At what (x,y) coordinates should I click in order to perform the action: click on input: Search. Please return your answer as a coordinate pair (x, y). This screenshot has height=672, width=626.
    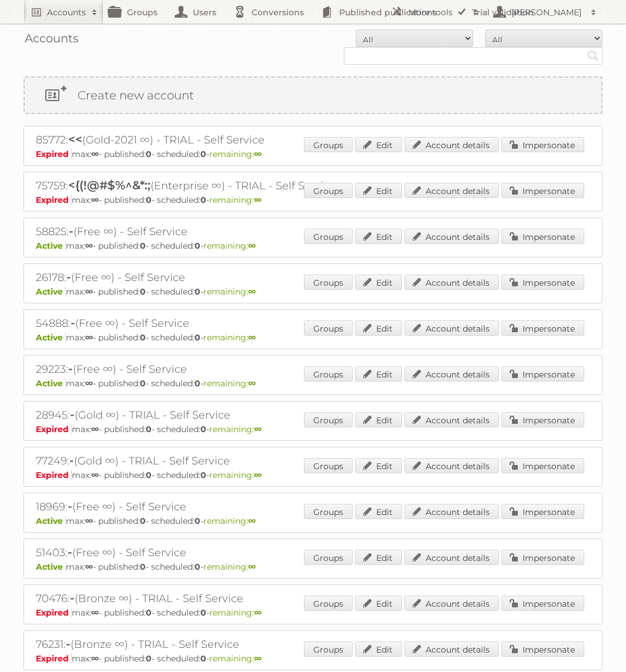
    Looking at the image, I should click on (593, 56).